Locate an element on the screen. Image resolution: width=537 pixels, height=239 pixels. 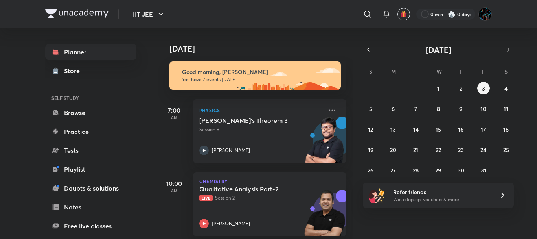
button: October 30, 2025 is located at coordinates (461, 170).